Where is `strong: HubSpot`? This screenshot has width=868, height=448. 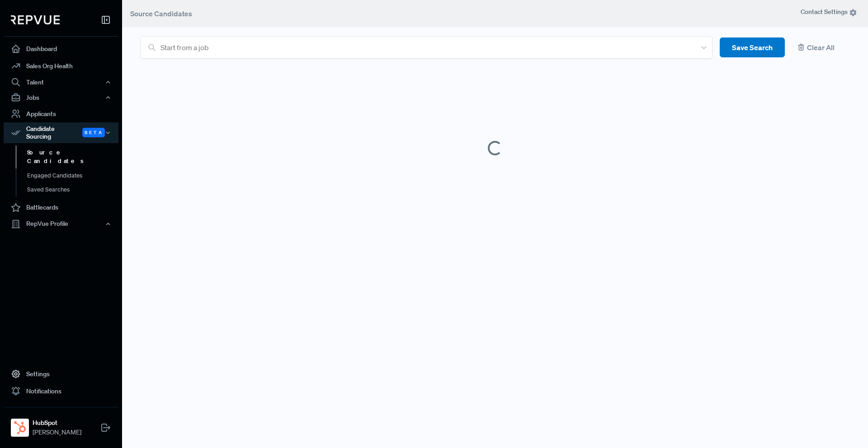
strong: HubSpot is located at coordinates (57, 423).